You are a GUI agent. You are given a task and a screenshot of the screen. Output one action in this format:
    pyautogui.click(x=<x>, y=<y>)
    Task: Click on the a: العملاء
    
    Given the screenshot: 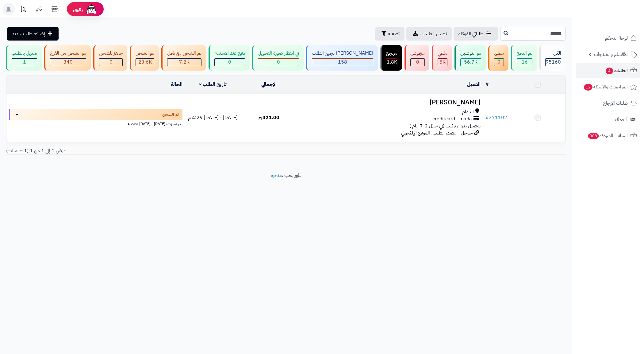 What is the action you would take?
    pyautogui.click(x=608, y=119)
    